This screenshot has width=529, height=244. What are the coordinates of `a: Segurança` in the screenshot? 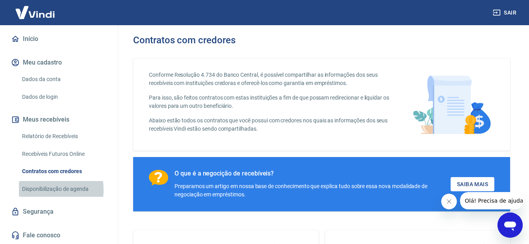 It's located at (59, 212).